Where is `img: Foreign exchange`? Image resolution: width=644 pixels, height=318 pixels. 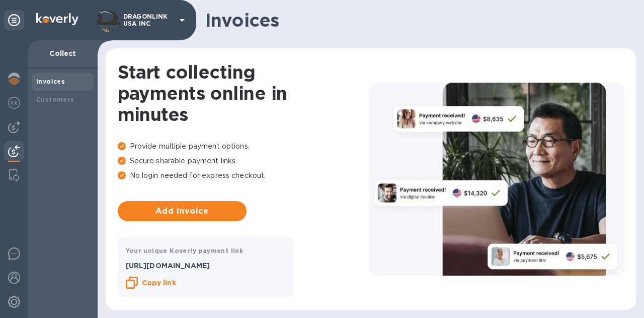
img: Foreign exchange is located at coordinates (14, 103).